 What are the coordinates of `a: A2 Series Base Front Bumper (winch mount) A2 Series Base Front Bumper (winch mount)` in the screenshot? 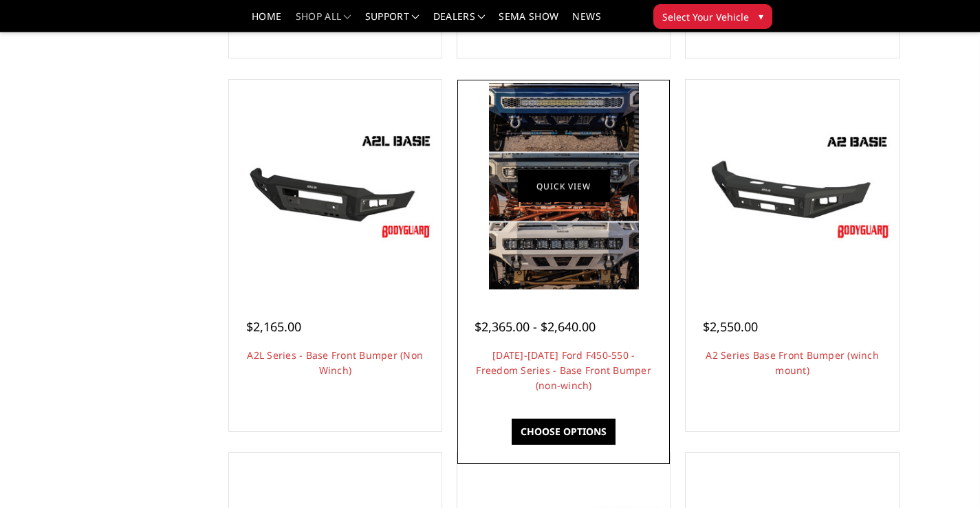 It's located at (792, 186).